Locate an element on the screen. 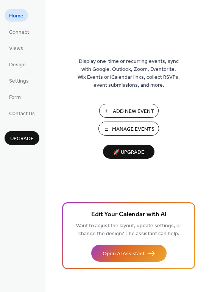 The width and height of the screenshot is (212, 292). span: Display one-time or recurring events, sync with Google, Outlook, Zoom, Eventbrite, Wix Events or ... is located at coordinates (129, 74).